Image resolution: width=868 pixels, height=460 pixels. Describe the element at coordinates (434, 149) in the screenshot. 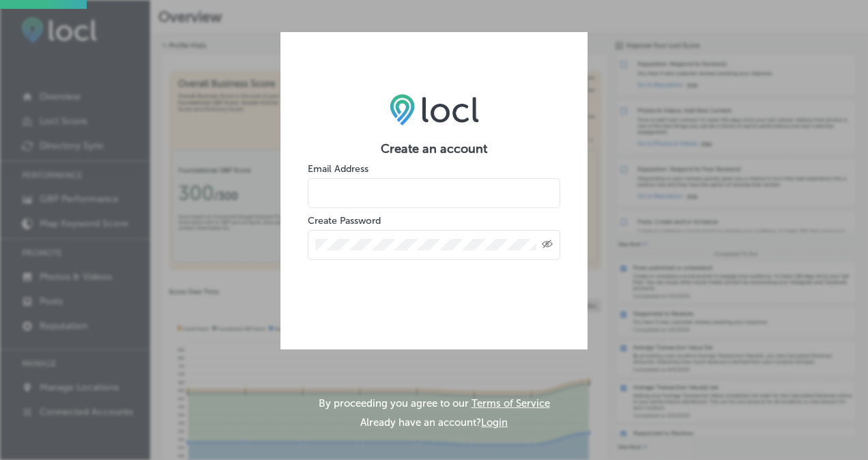

I see `h2: Create an account` at that location.